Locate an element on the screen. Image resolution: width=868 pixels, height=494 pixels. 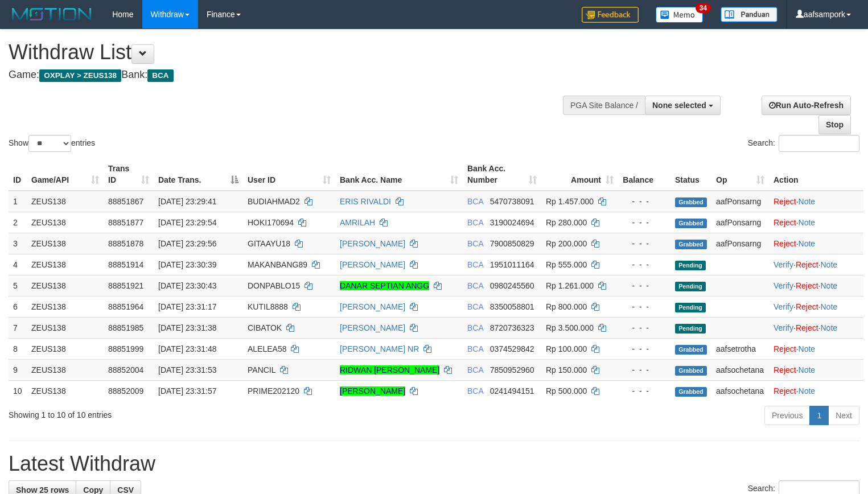
td: 5 is located at coordinates (18, 285).